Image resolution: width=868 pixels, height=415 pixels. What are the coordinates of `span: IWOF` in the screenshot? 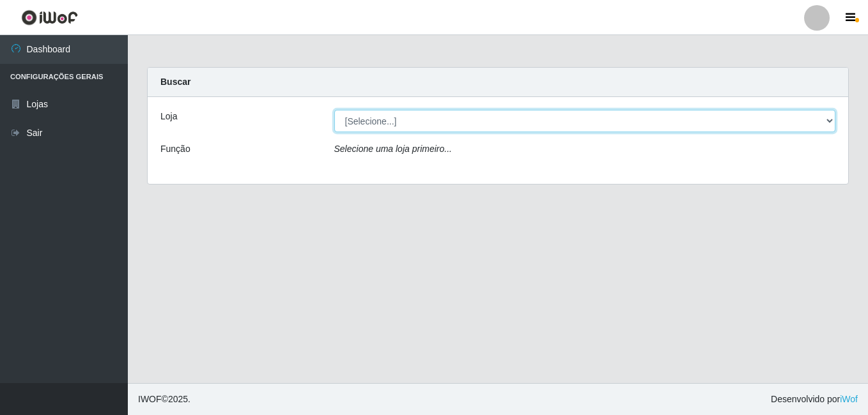 It's located at (150, 400).